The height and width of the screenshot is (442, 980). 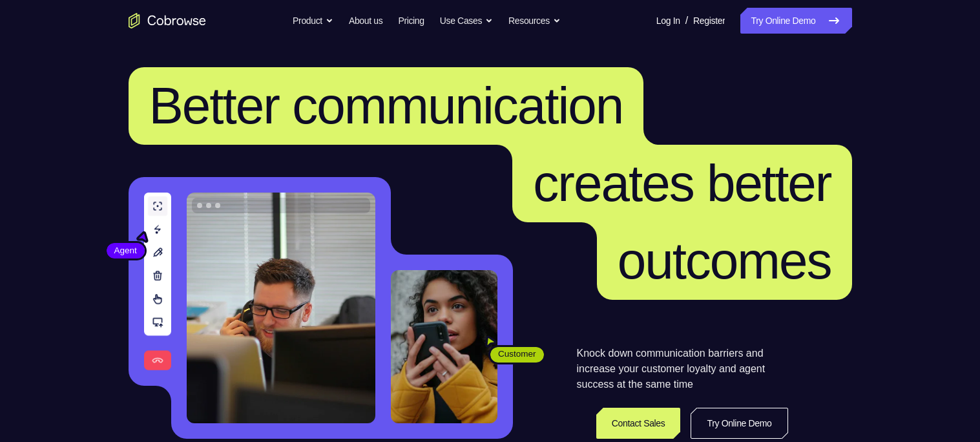 What do you see at coordinates (411, 21) in the screenshot?
I see `a: Pricing` at bounding box center [411, 21].